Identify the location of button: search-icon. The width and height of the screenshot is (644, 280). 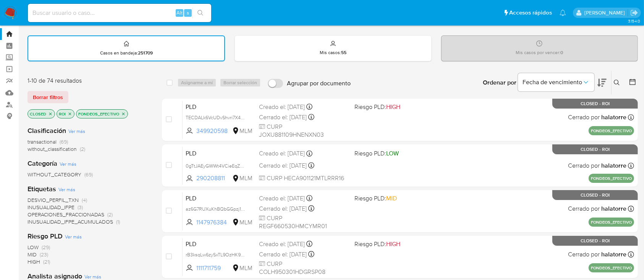
(200, 13).